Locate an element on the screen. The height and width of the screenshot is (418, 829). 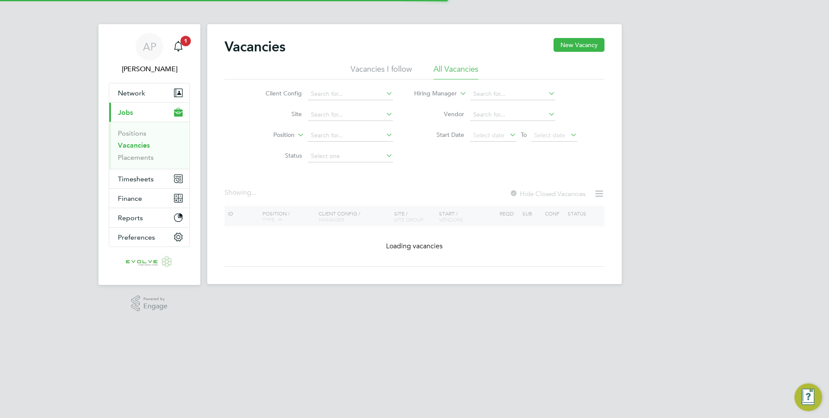
button: Timesheets is located at coordinates (149, 179).